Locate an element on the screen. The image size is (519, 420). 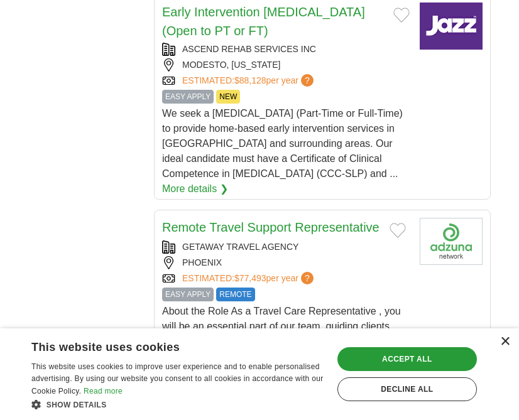
div: Show details is located at coordinates (177, 404).